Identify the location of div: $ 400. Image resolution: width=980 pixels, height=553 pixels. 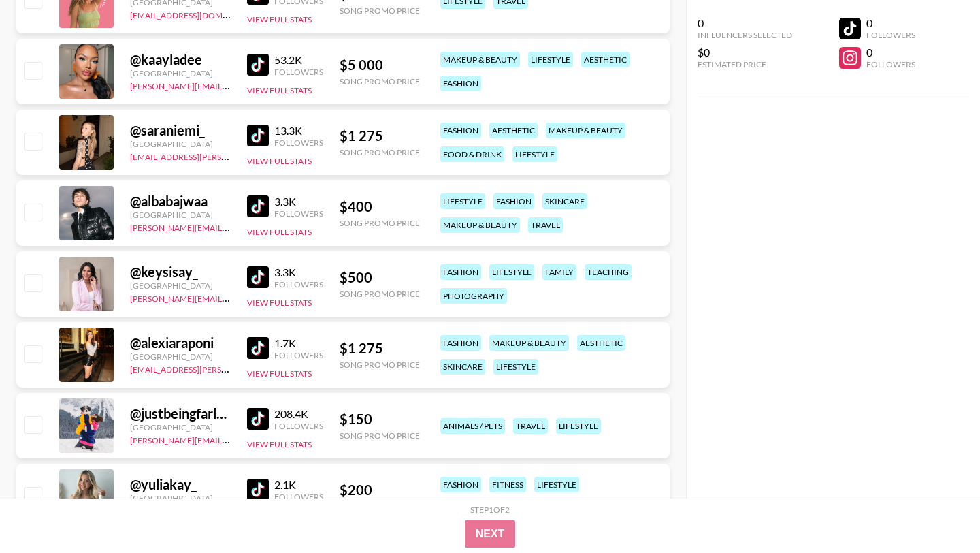
(380, 206).